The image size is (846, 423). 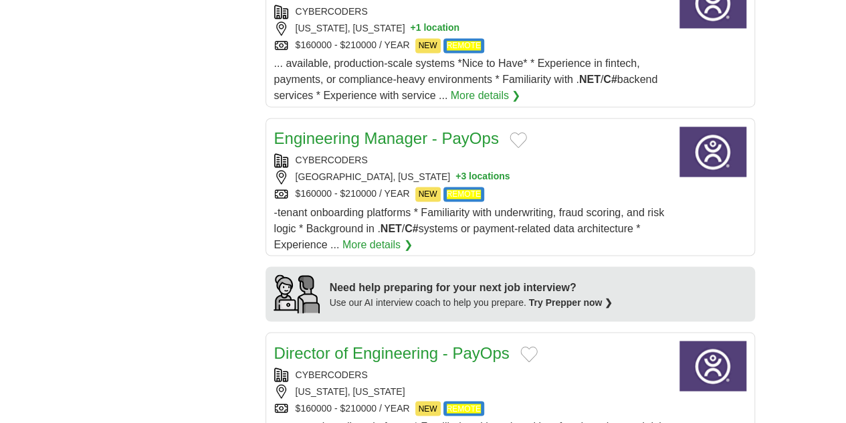 I want to click on div: Use our AI interview coach to help you prepare., so click(x=472, y=302).